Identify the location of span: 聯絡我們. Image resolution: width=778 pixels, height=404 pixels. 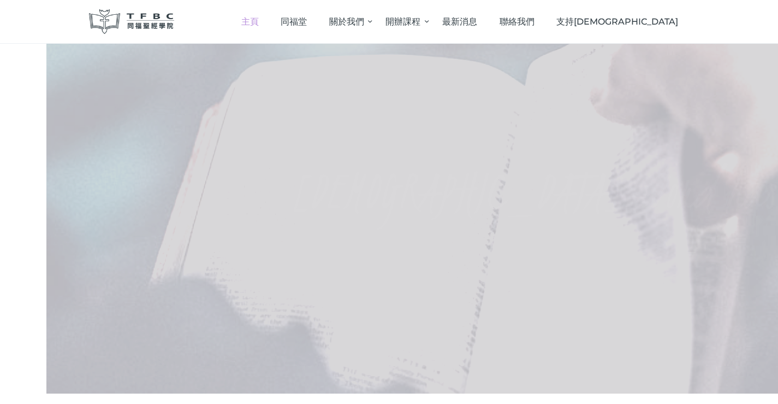
(517, 21).